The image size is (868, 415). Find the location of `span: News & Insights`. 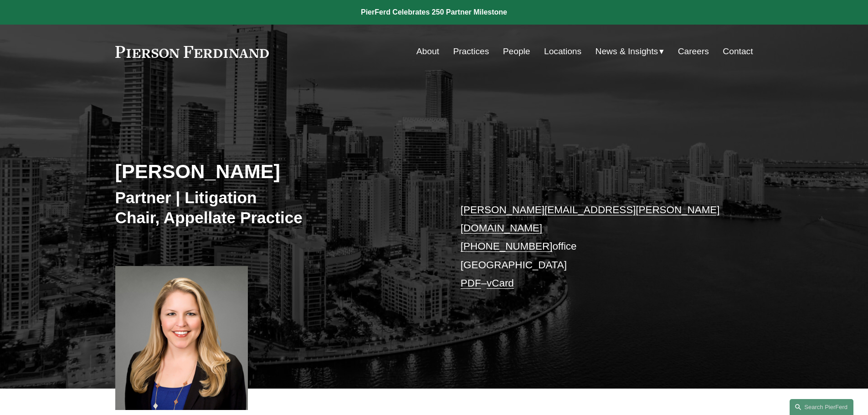

span: News & Insights is located at coordinates (627, 51).